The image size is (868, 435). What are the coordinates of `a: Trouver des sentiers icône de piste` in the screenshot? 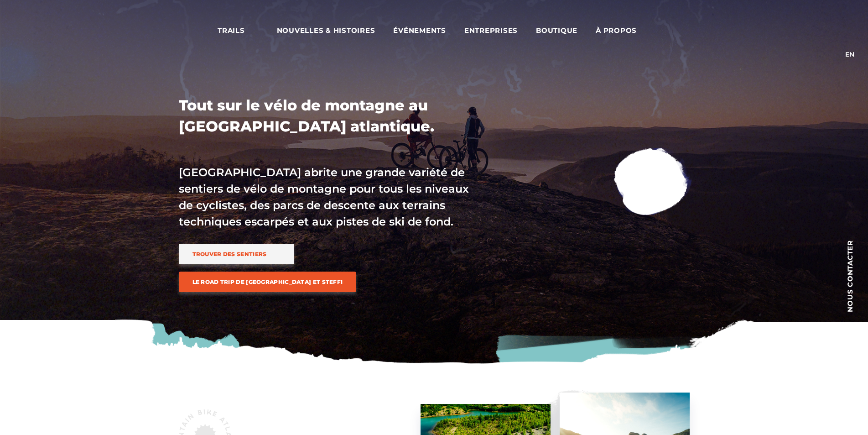 It's located at (237, 254).